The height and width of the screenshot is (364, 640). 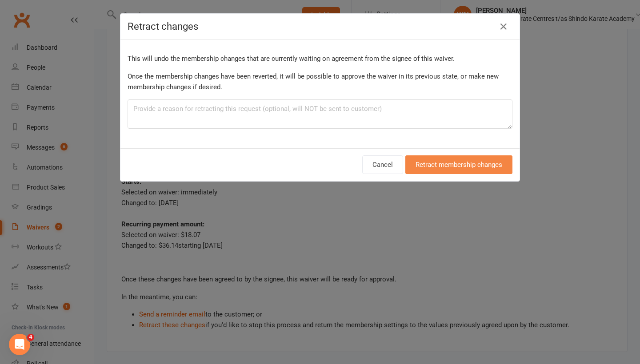 I want to click on button: Cancel, so click(x=383, y=165).